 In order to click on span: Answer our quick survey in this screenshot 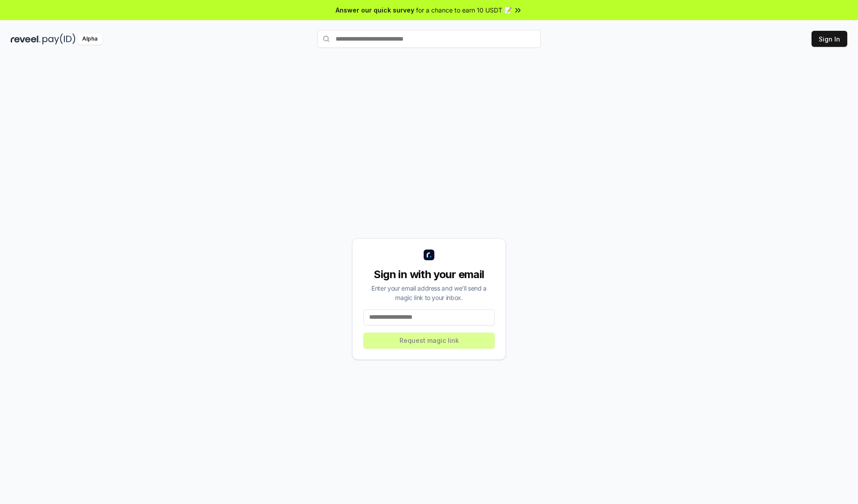, I will do `click(375, 10)`.